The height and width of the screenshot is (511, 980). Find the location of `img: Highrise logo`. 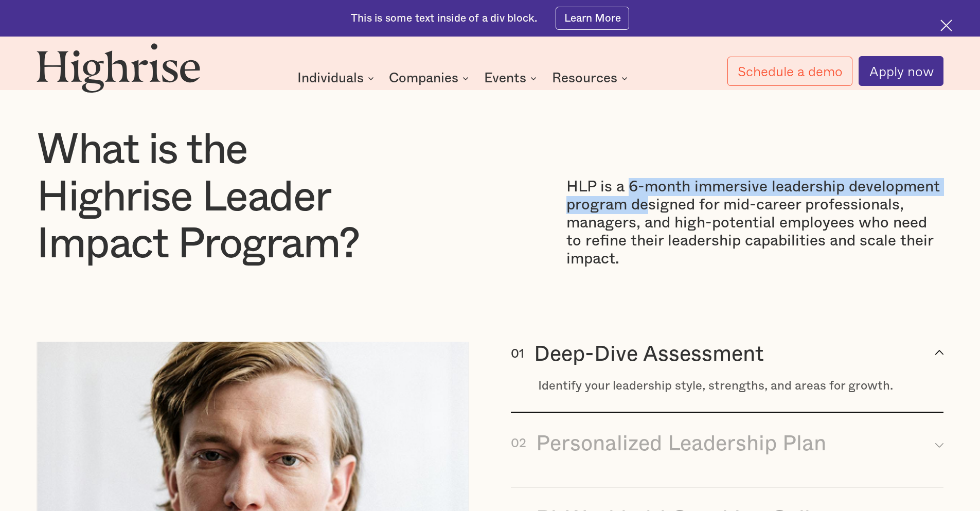

img: Highrise logo is located at coordinates (118, 67).